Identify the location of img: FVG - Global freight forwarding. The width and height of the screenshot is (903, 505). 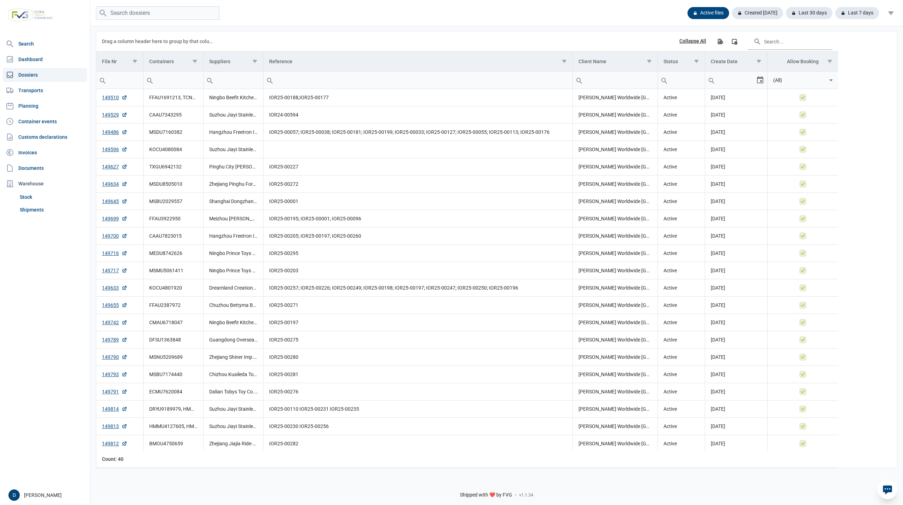
(31, 15).